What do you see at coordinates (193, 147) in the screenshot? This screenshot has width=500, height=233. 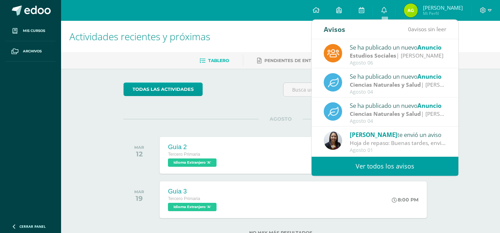 I see `div: Guía 2` at bounding box center [193, 147].